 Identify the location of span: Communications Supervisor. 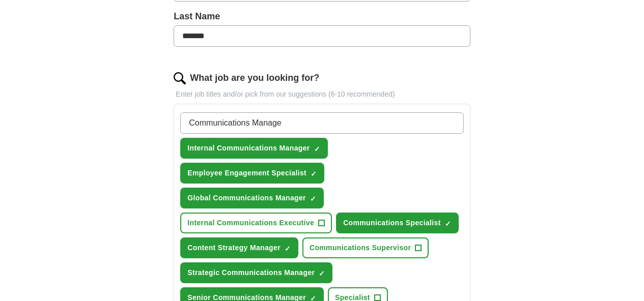
(360, 248).